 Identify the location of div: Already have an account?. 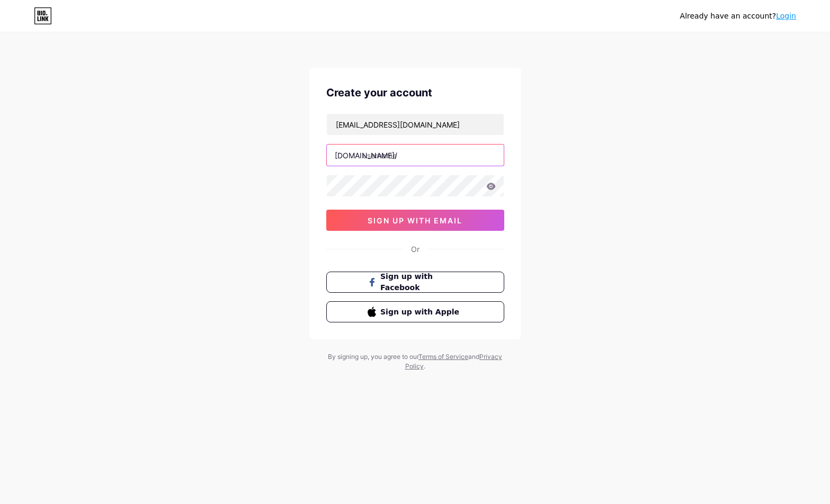
(737, 16).